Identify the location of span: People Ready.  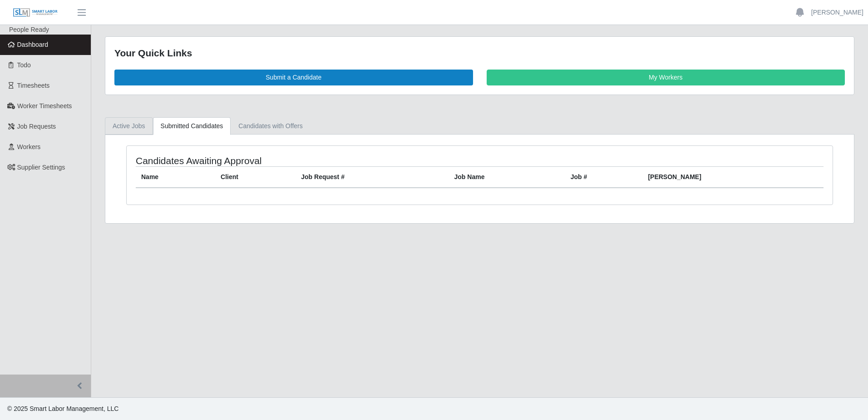
(29, 30).